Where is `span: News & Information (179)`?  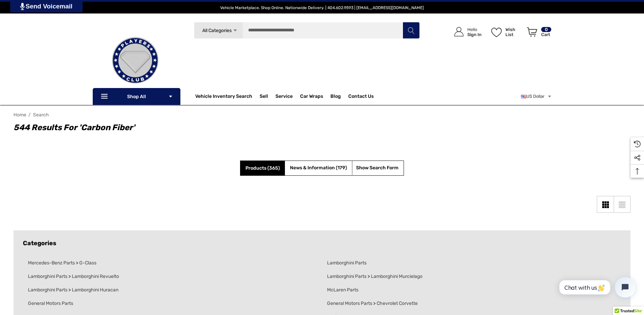 span: News & Information (179) is located at coordinates (318, 168).